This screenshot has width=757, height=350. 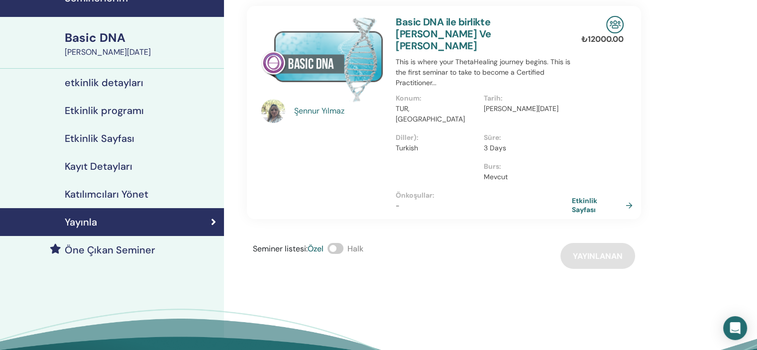 What do you see at coordinates (340, 111) in the screenshot?
I see `div: Şennur Yılmaz` at bounding box center [340, 111].